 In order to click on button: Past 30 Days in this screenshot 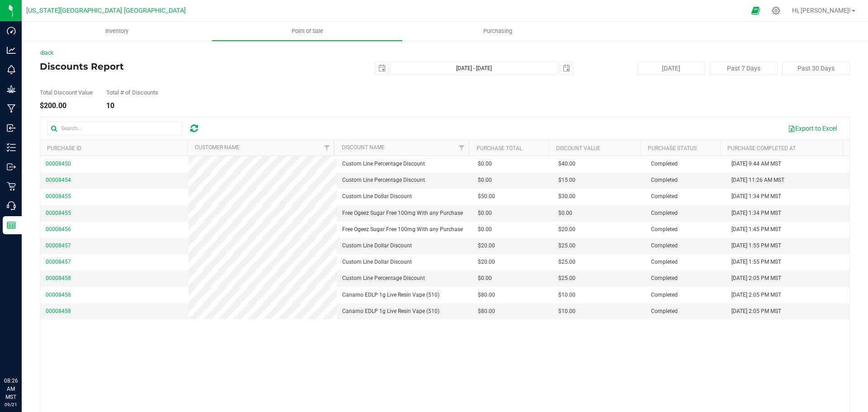, I will do `click(816, 69)`.